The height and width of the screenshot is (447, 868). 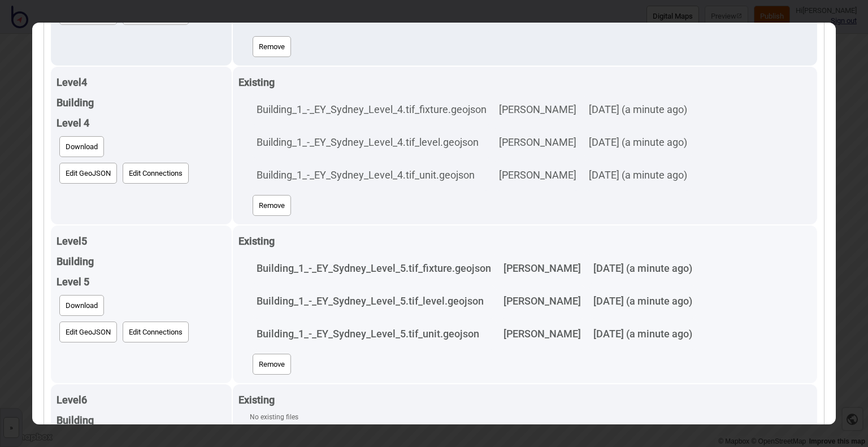 I want to click on td: Building_1_-_EY_Sydney_Level_5.tif_unit.geojson, so click(x=374, y=334).